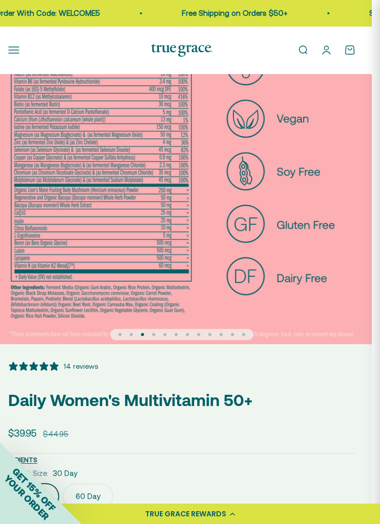  Describe the element at coordinates (22, 433) in the screenshot. I see `sale-price: $39.95` at that location.